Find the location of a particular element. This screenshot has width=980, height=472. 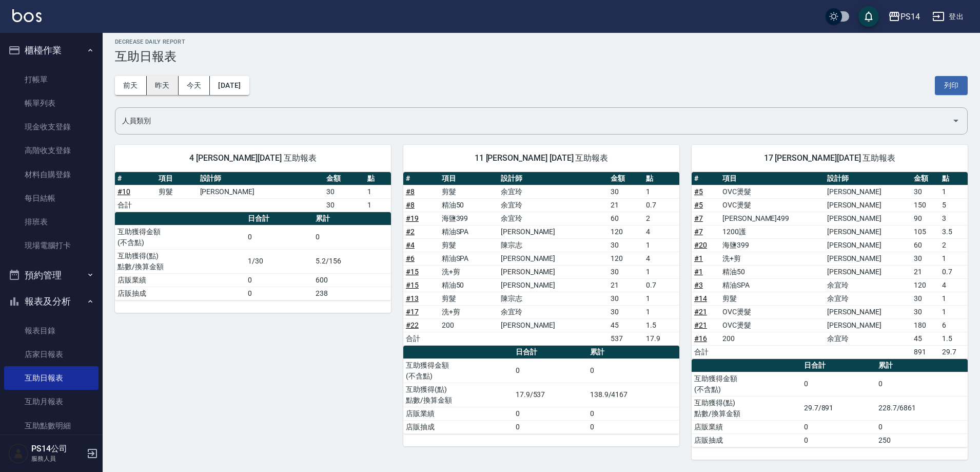

th: 金額 is located at coordinates (626, 179).